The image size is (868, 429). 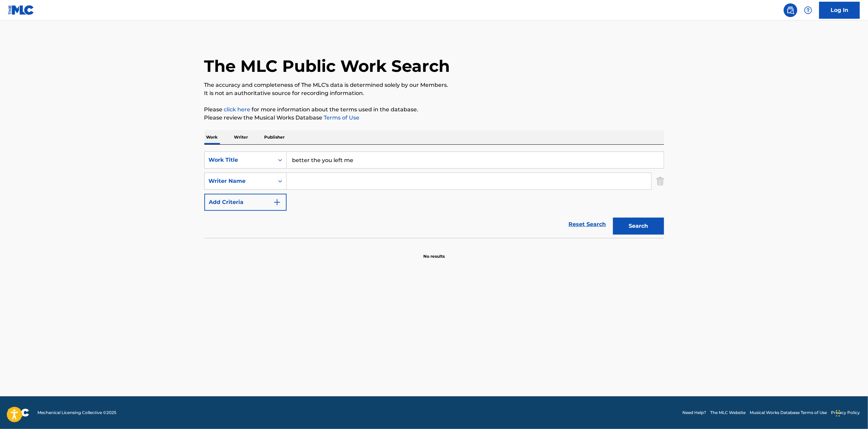 What do you see at coordinates (852, 413) in the screenshot?
I see `div: Chatwidget` at bounding box center [852, 413].